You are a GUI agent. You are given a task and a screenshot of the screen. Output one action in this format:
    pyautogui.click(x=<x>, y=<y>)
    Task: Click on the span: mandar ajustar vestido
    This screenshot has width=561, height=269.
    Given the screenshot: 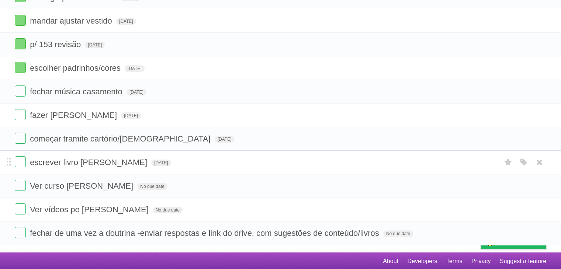 What is the action you would take?
    pyautogui.click(x=72, y=21)
    